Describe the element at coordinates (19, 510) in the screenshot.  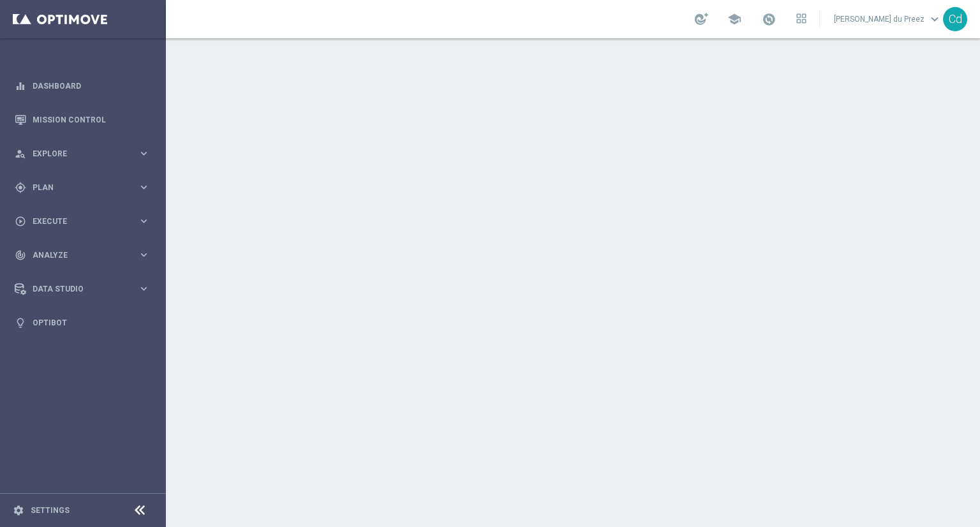
I see `i: settings` at that location.